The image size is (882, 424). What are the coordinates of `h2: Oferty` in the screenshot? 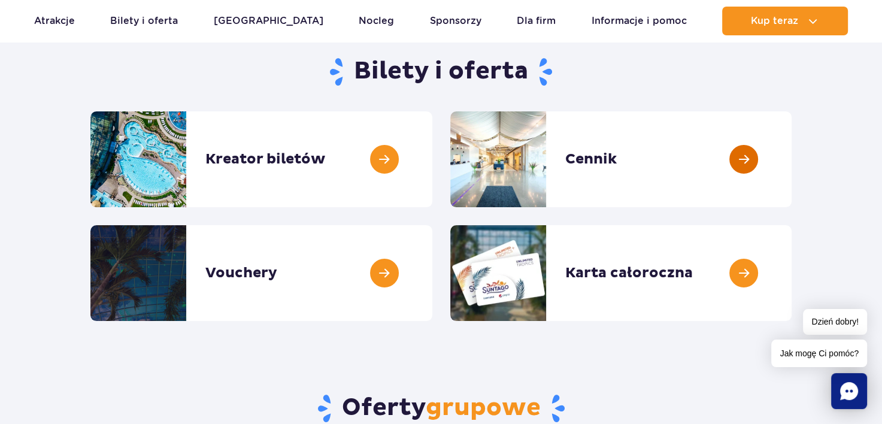 It's located at (441, 408).